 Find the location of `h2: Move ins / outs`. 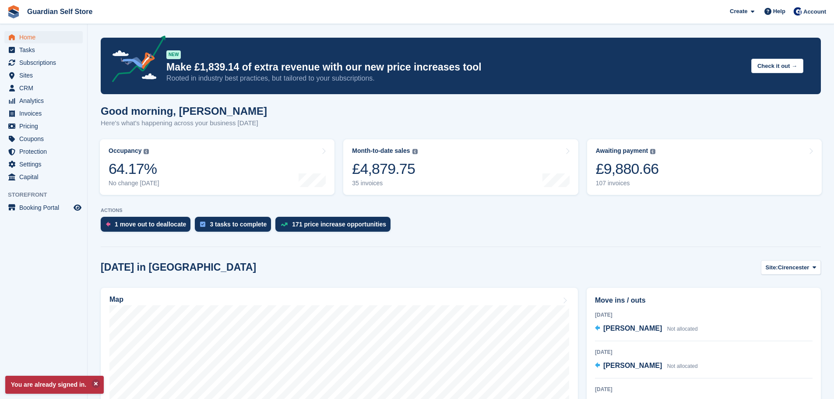

h2: Move ins / outs is located at coordinates (703, 300).